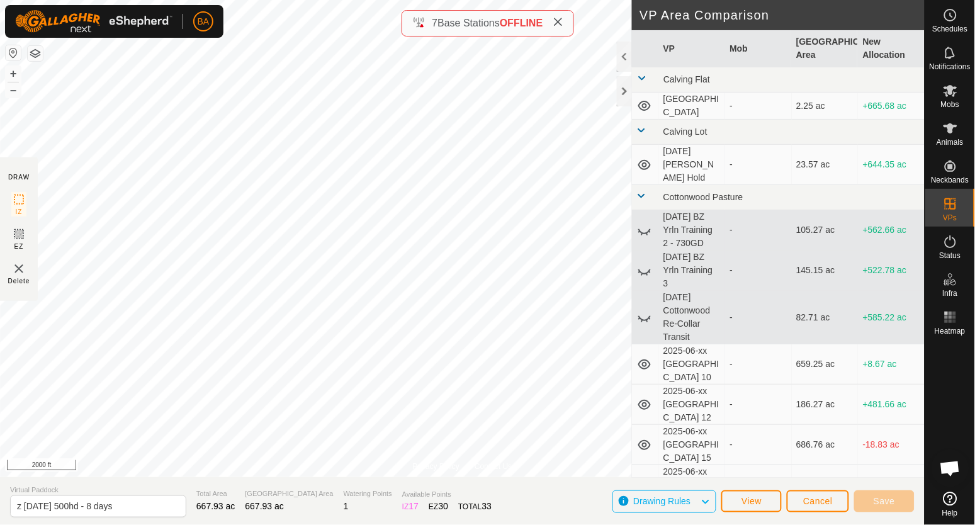  What do you see at coordinates (782, 15) in the screenshot?
I see `h2: VP Area Comparison` at bounding box center [782, 15].